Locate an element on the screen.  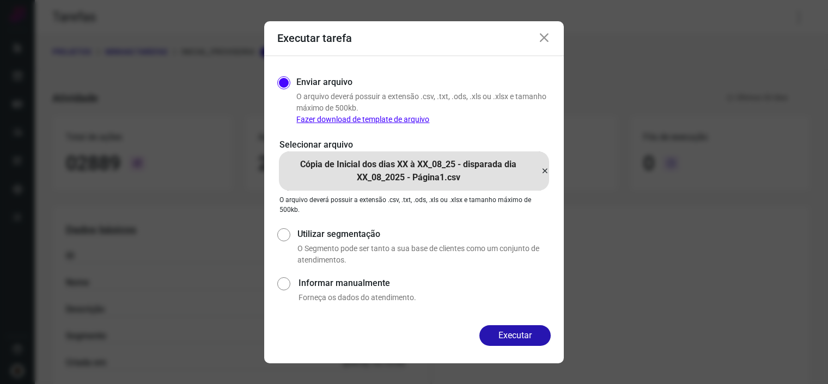
p: O Segmento pode ser tanto a sua base de clientes como um conjunto de atendimentos. is located at coordinates (424, 254).